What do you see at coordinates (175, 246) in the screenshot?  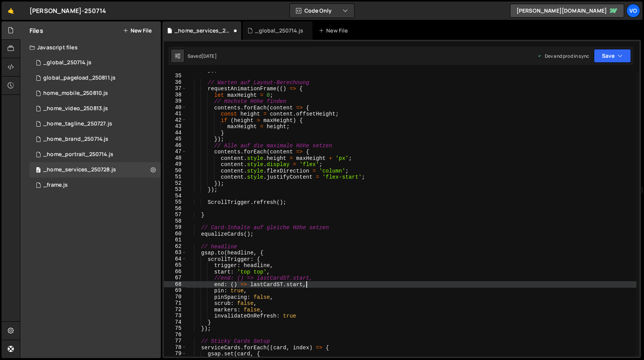 I see `div: 62` at bounding box center [175, 246].